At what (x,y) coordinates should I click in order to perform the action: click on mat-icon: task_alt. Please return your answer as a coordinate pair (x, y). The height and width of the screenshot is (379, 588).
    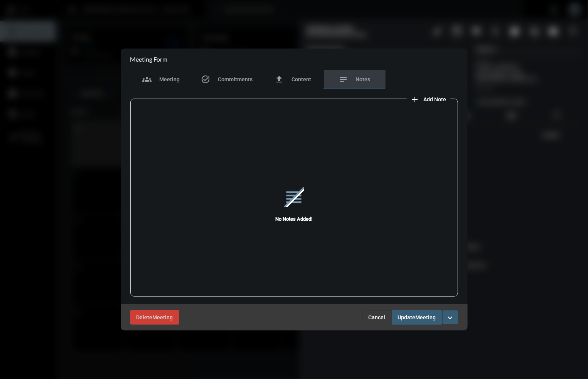
    Looking at the image, I should click on (206, 80).